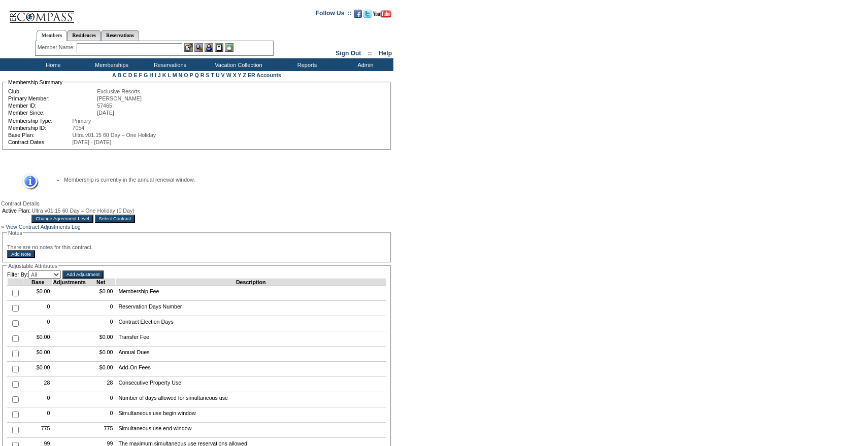  What do you see at coordinates (125, 75) in the screenshot?
I see `a: C` at bounding box center [125, 75].